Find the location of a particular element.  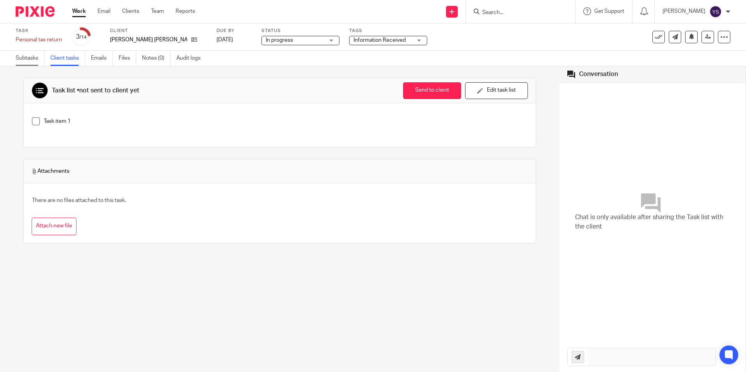

span: In progress is located at coordinates (279, 40).